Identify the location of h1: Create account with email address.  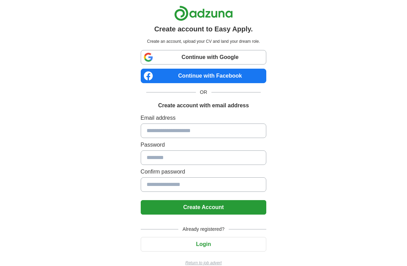
(203, 106).